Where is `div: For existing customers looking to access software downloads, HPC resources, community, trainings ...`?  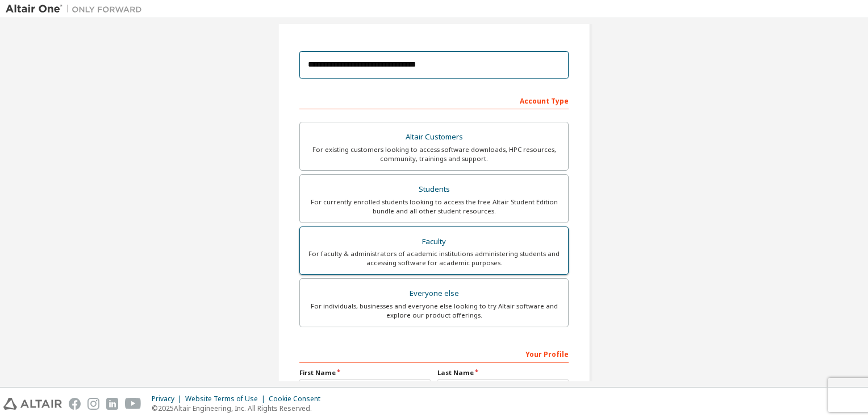
div: For existing customers looking to access software downloads, HPC resources, community, trainings ... is located at coordinates (434, 154).